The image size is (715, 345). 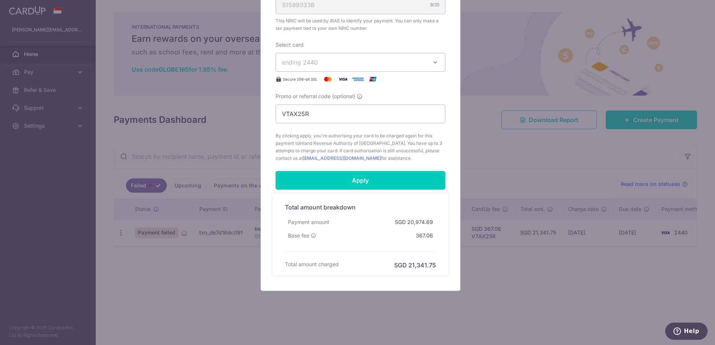 What do you see at coordinates (360, 181) in the screenshot?
I see `input: Apply` at bounding box center [360, 181].